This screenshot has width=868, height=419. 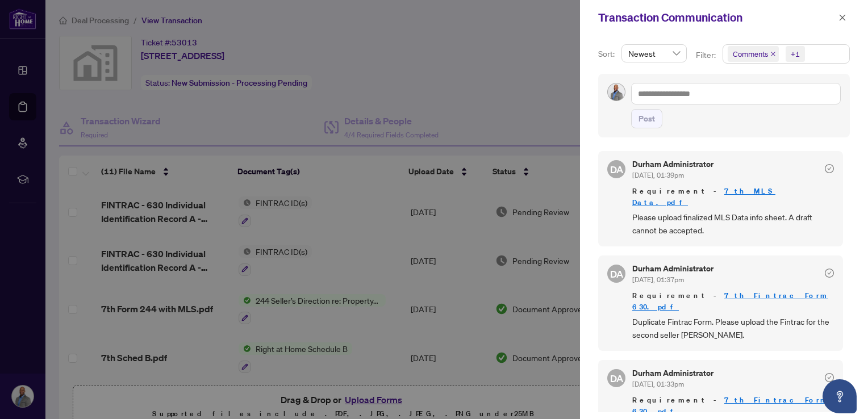 I want to click on p: Sort:, so click(x=607, y=54).